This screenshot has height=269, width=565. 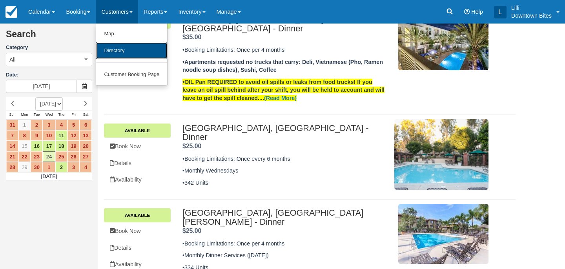 I want to click on a: 9, so click(x=36, y=135).